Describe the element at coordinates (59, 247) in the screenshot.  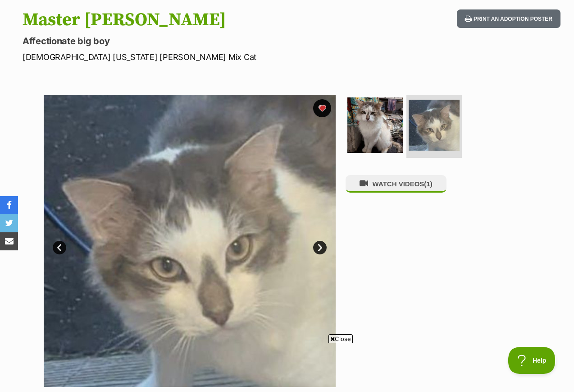
I see `a: Prev` at that location.